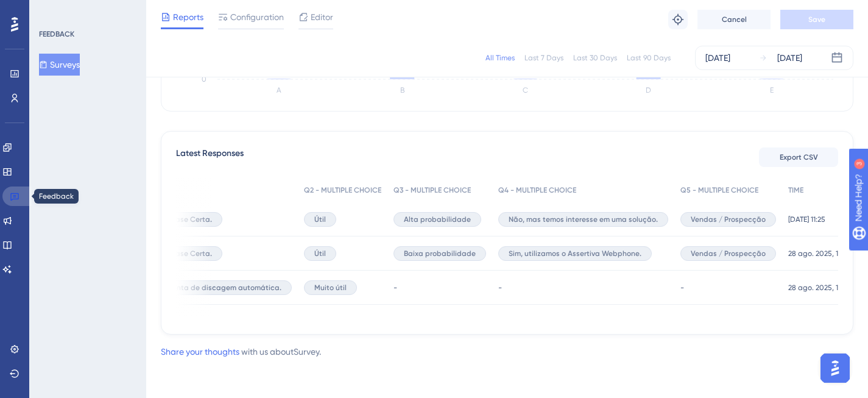 This screenshot has height=398, width=868. I want to click on span: Sim, utilizamos o Assertiva Webphone., so click(574, 254).